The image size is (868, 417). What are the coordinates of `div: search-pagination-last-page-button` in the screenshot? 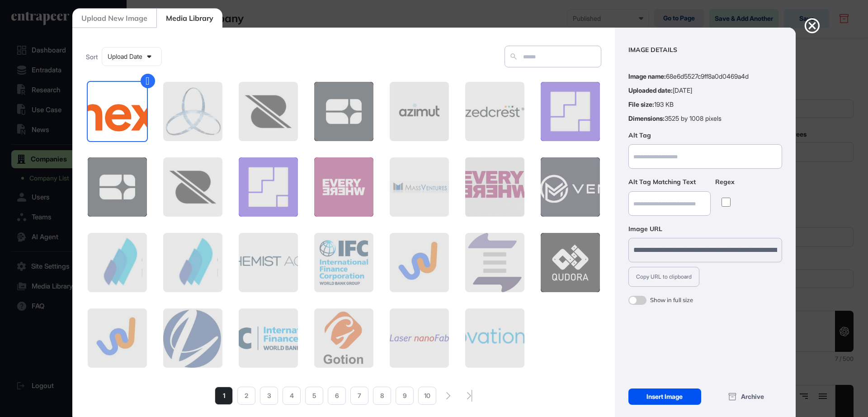 It's located at (470, 396).